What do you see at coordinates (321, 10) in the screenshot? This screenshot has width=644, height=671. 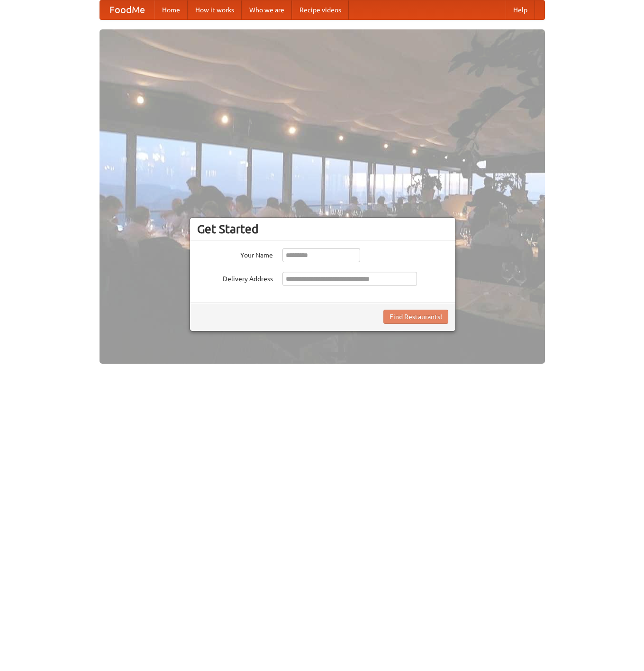 I see `a: Recipe videos` at bounding box center [321, 10].